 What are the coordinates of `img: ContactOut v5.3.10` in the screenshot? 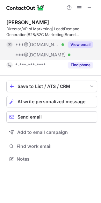 It's located at (25, 8).